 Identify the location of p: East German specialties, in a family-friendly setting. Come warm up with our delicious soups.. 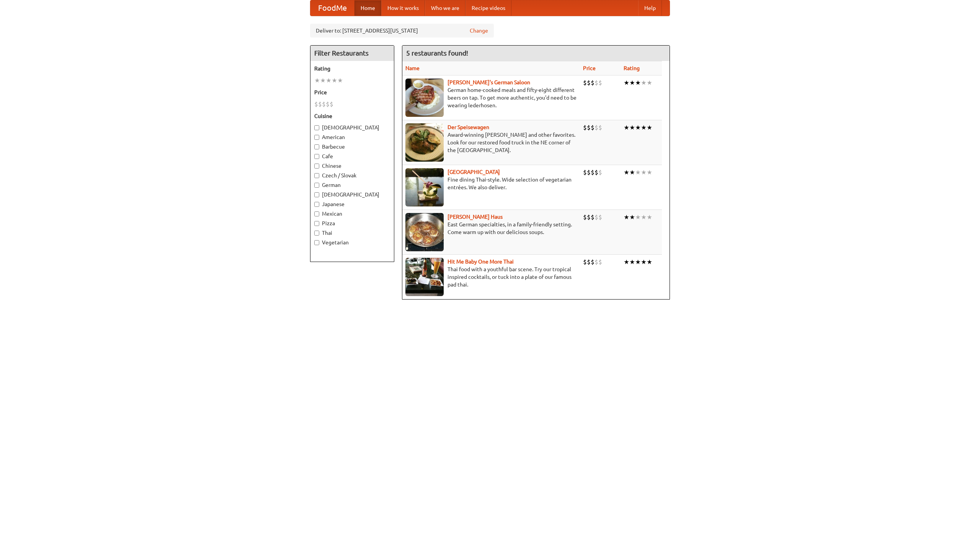
(491, 228).